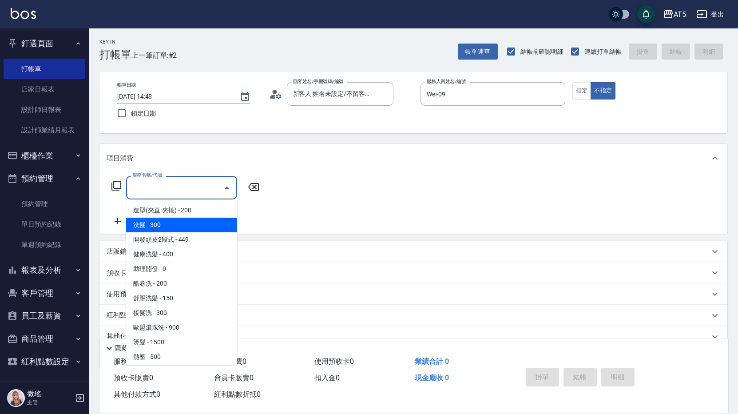  Describe the element at coordinates (413, 158) in the screenshot. I see `div: 項目消費` at that location.